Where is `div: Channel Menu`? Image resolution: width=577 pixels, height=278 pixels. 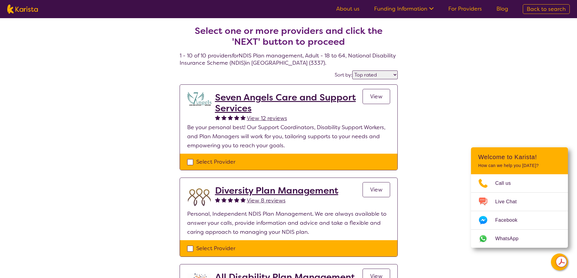
div: Channel Menu is located at coordinates (519, 198).